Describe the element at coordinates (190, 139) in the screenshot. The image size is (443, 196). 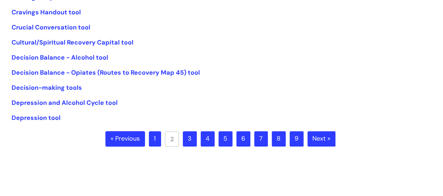
I see `a: 3` at that location.